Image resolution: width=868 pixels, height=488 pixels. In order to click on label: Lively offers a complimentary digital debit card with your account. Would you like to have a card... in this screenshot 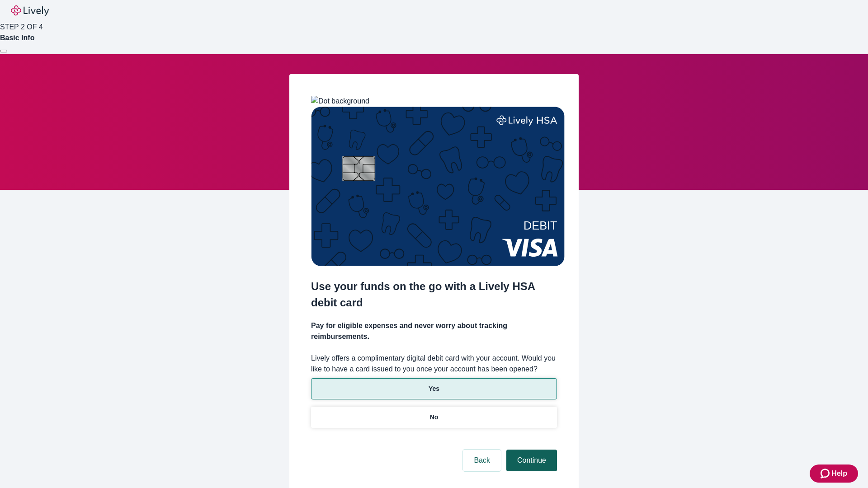, I will do `click(434, 364)`.